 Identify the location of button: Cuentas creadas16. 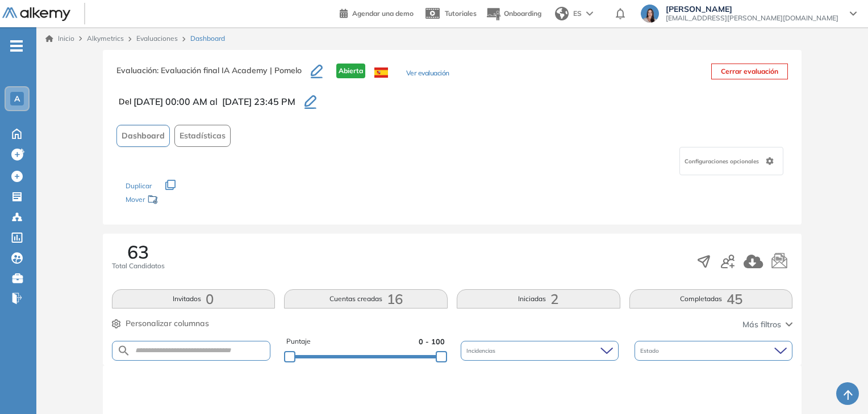
(366, 299).